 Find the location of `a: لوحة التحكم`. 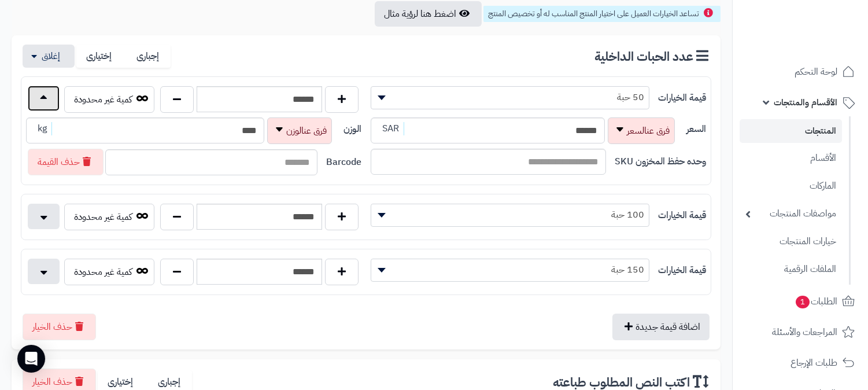

a: لوحة التحكم is located at coordinates (800, 72).